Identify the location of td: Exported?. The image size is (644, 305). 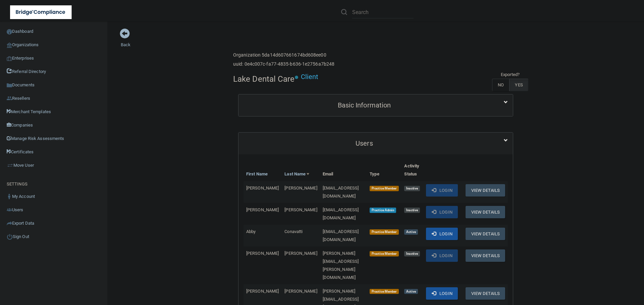
(510, 75).